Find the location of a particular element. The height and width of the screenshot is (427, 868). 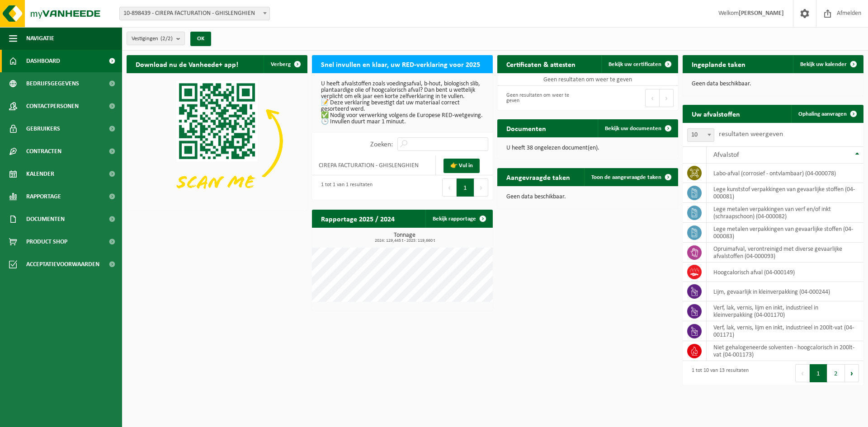

p: U heeft 38 ongelezen document(en). is located at coordinates (587, 148).